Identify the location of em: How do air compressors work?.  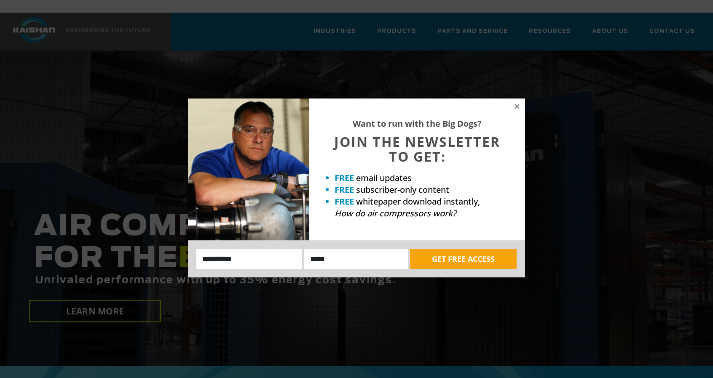
(395, 213).